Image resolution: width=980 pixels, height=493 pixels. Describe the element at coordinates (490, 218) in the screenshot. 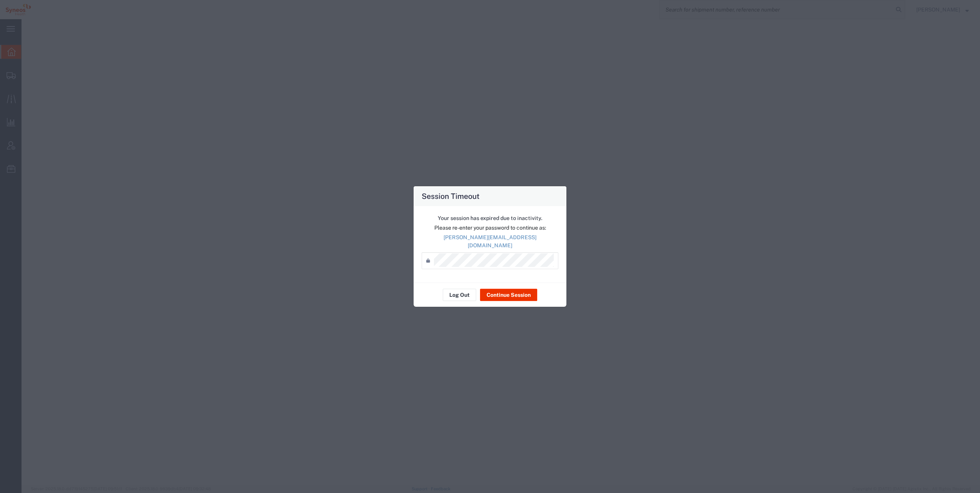

I see `p: Your session has expired due to inactivity.` at that location.